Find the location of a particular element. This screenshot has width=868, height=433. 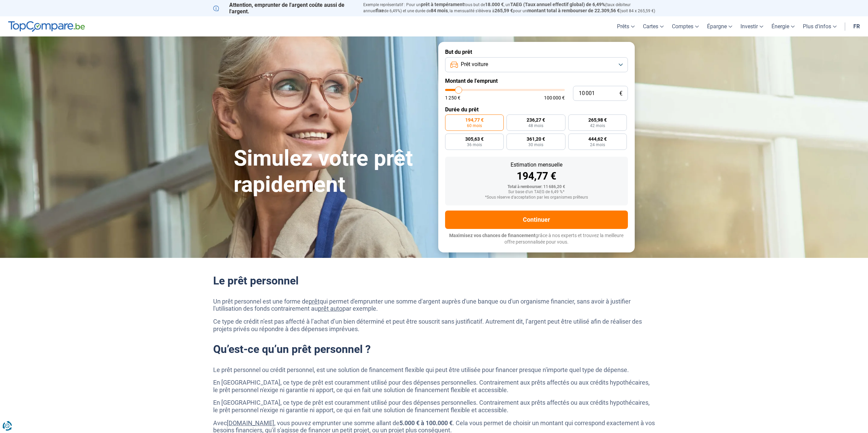

span: 1 250 € is located at coordinates (452, 97).